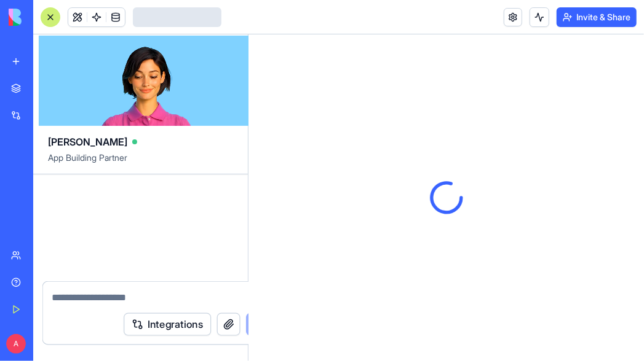  What do you see at coordinates (140, 162) in the screenshot?
I see `span: App Building Partner` at bounding box center [140, 162].